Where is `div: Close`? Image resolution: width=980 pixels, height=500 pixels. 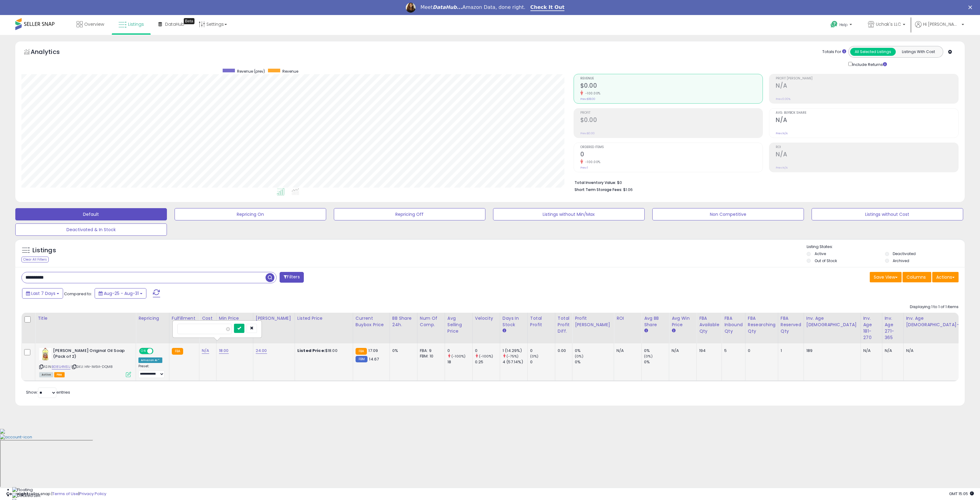 div: Close is located at coordinates (972, 8).